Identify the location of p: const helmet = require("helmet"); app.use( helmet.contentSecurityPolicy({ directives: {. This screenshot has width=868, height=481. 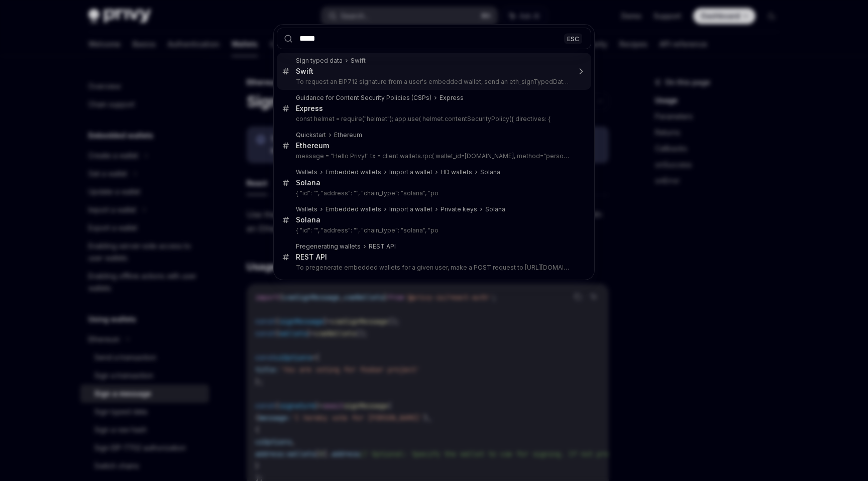
(433, 119).